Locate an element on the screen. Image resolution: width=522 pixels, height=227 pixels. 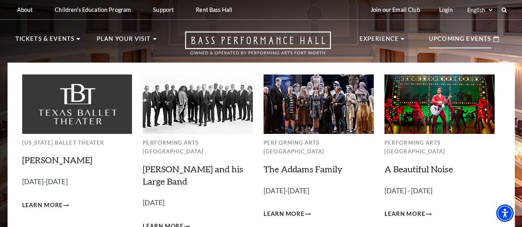
a: Open this option is located at coordinates (258, 47).